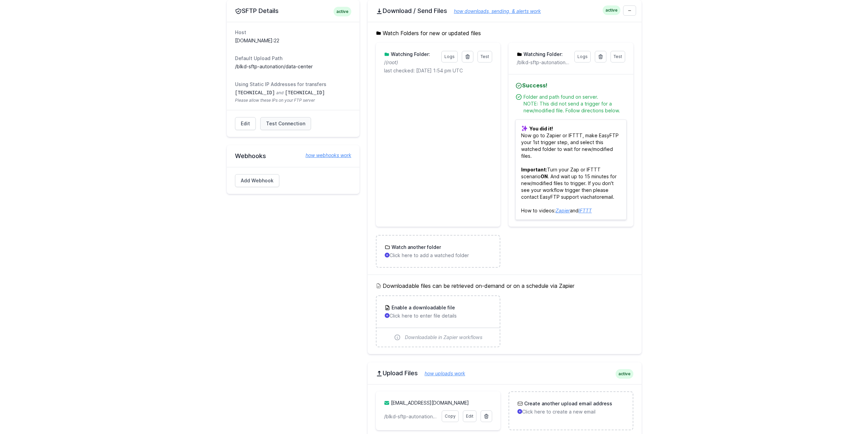 This screenshot has width=868, height=434. What do you see at coordinates (571, 85) in the screenshot?
I see `h4: Success!` at bounding box center [571, 85].